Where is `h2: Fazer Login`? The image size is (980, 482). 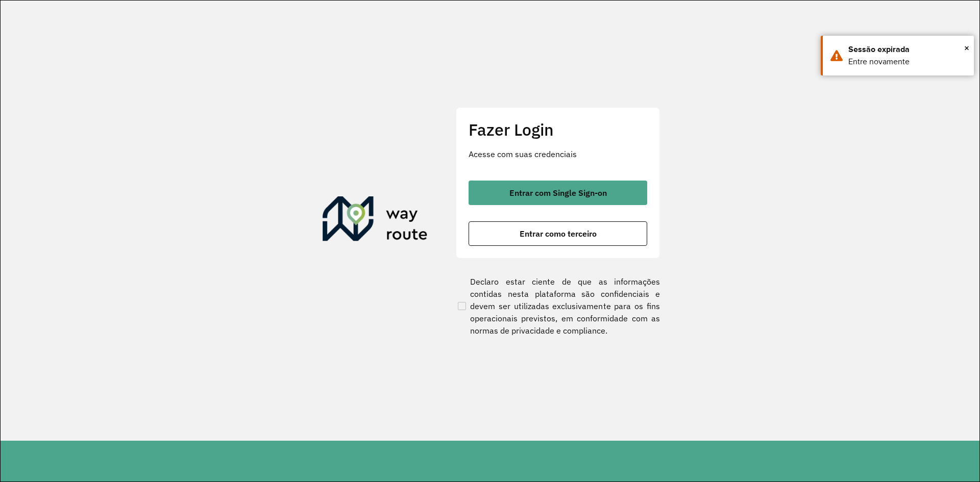 h2: Fazer Login is located at coordinates (558, 129).